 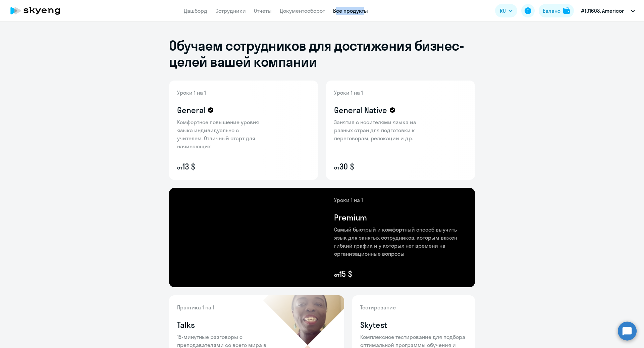 What do you see at coordinates (186, 325) in the screenshot?
I see `h4: Talks` at bounding box center [186, 325].